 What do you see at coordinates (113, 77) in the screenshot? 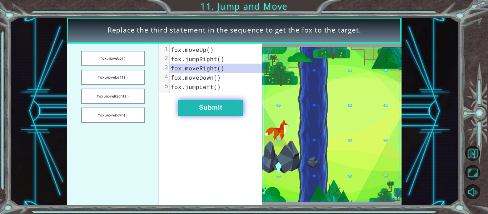
I see `button: fox.moveLeft()` at bounding box center [113, 77].